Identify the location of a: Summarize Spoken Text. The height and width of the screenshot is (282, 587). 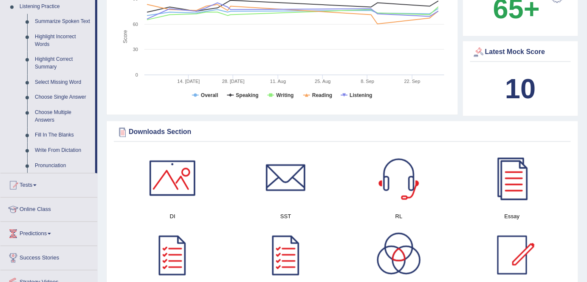
(63, 22).